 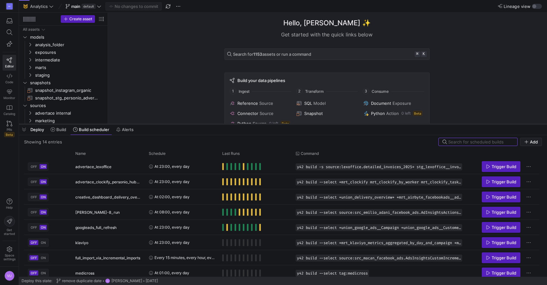 What do you see at coordinates (257, 54) in the screenshot?
I see `strong: 1153` at bounding box center [257, 54].